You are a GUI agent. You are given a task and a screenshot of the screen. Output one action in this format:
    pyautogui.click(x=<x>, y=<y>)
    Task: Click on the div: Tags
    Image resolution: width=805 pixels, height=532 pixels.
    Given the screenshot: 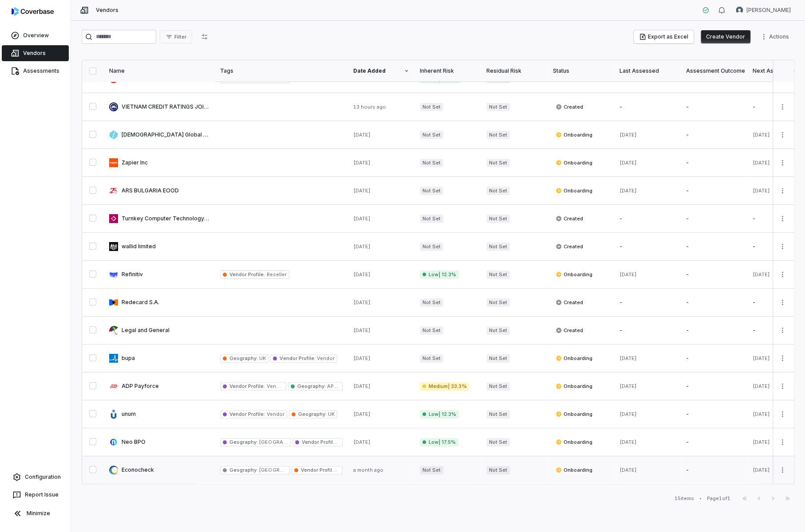 What is the action you would take?
    pyautogui.click(x=282, y=71)
    